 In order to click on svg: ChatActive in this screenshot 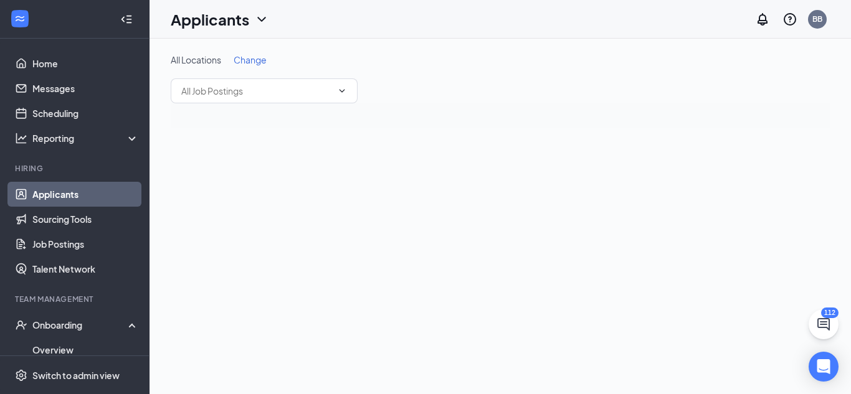, I will do `click(823, 324)`.